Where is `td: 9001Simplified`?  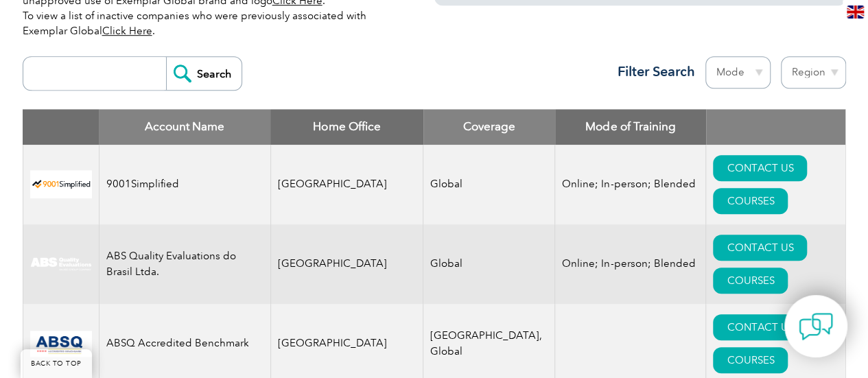
td: 9001Simplified is located at coordinates (185, 184).